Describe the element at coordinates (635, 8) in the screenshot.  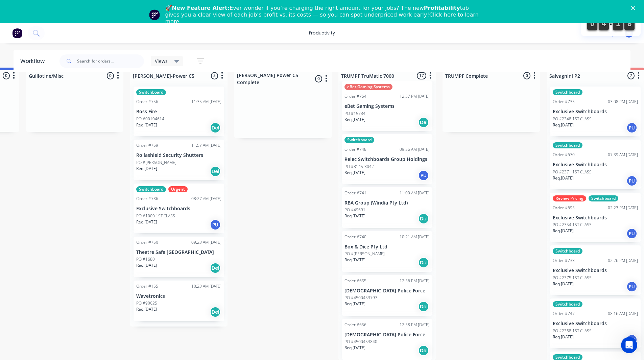
I see `div: Close` at that location.